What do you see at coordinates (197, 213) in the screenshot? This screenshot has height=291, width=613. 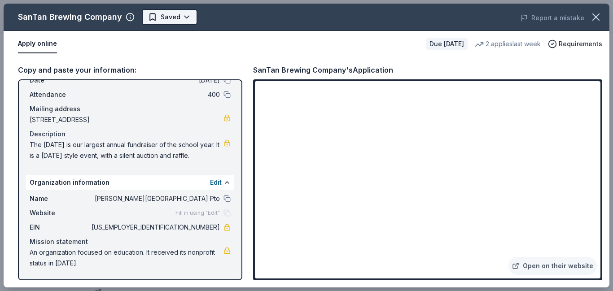 I see `span: Fill in using "Edit"` at bounding box center [197, 213].